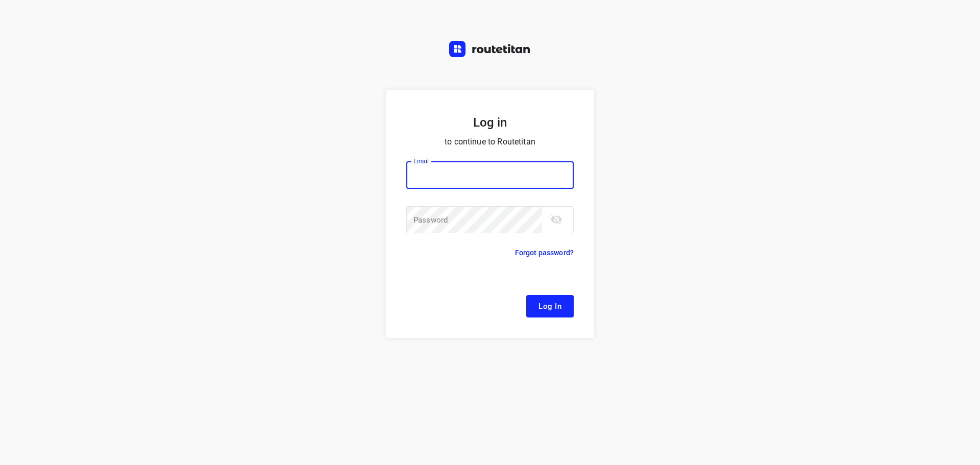 The height and width of the screenshot is (465, 980). Describe the element at coordinates (556, 219) in the screenshot. I see `button: toggle password visibility` at that location.